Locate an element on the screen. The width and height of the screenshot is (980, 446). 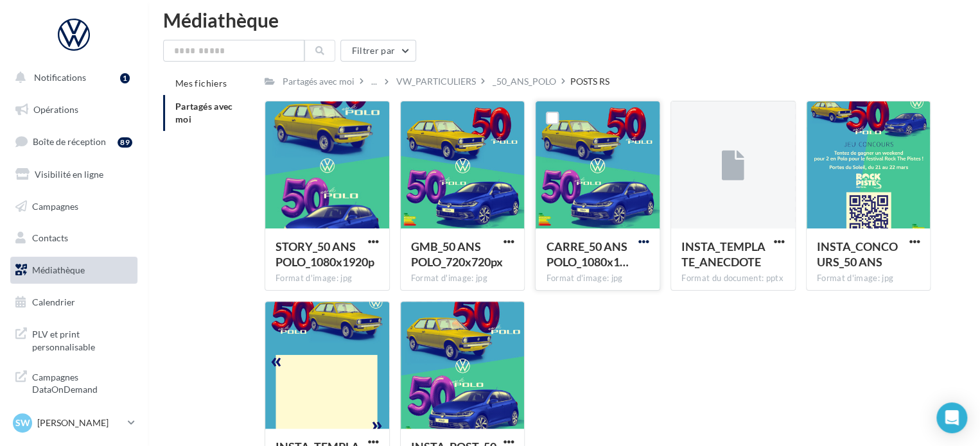
a: Boîte de réception89 is located at coordinates (73, 141).